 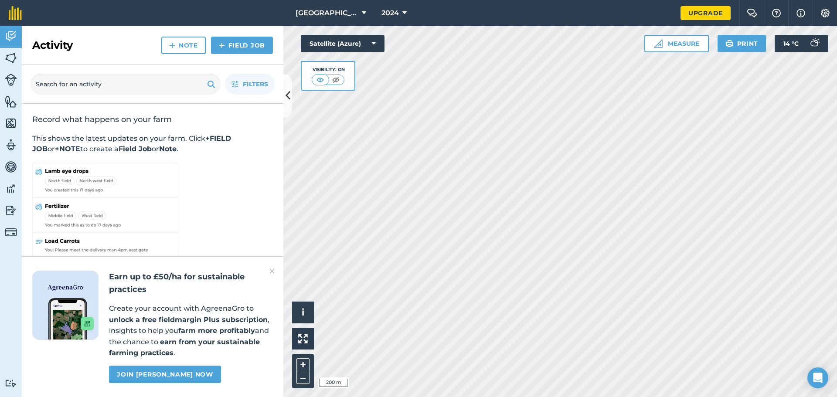 What do you see at coordinates (658, 44) in the screenshot?
I see `img: Ruler icon` at bounding box center [658, 44].